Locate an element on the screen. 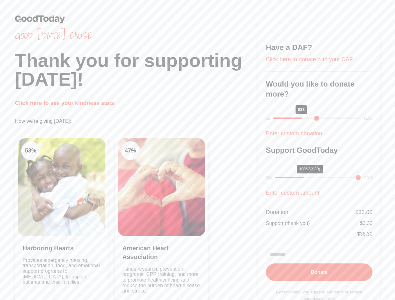 The image size is (395, 300). a: Enter custom amount is located at coordinates (292, 193).